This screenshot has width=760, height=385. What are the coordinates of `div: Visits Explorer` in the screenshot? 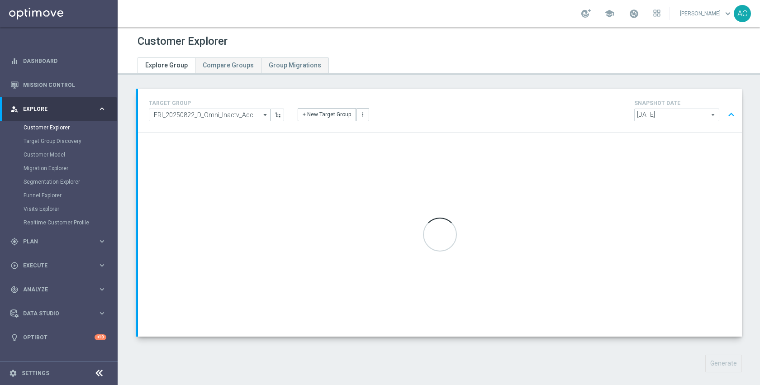 It's located at (70, 209).